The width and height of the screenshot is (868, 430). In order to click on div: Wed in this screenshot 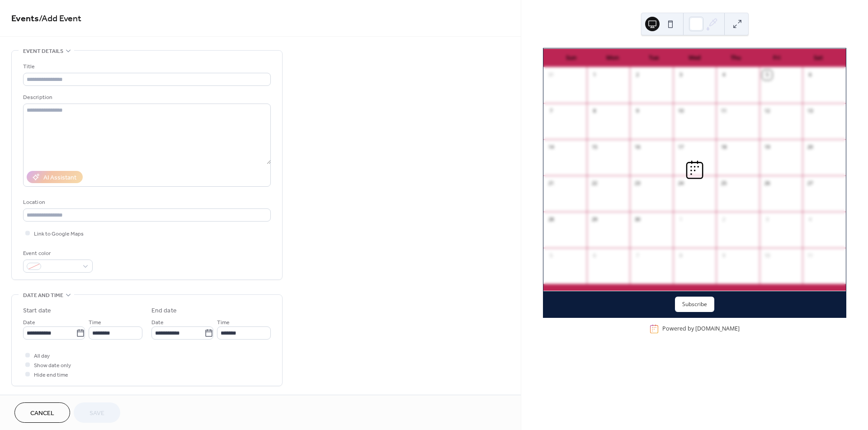, I will do `click(694, 58)`.